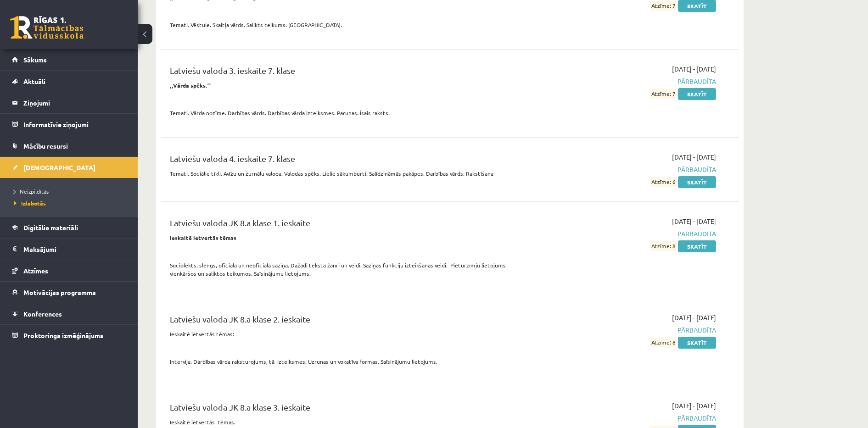 The height and width of the screenshot is (428, 868). What do you see at coordinates (349, 361) in the screenshot?
I see `p: Intervija. Darbības vārda raksturojums, tā izteiksmes. Uzrunas un vokatīva formas. Saīsinājumu li...` at bounding box center [349, 361].